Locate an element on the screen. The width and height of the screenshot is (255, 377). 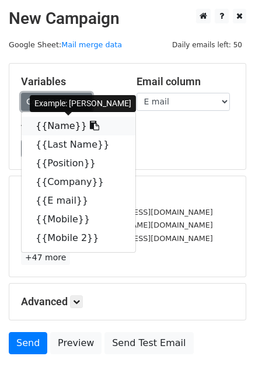
a: {{Mobile}} is located at coordinates (78, 219).